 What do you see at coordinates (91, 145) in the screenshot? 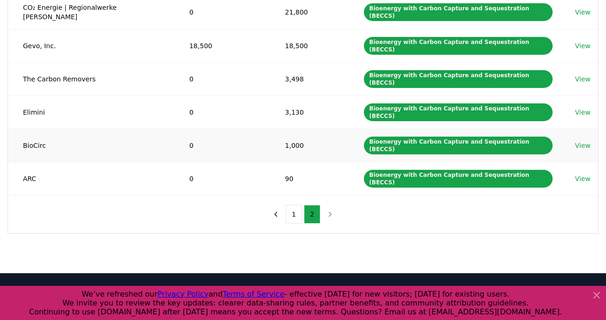
I see `td: BioCirc` at bounding box center [91, 145].